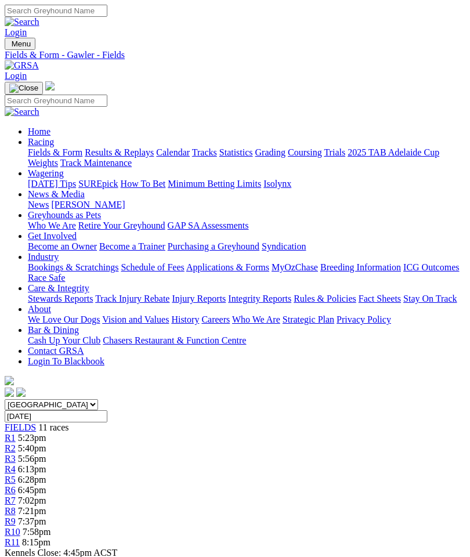  Describe the element at coordinates (73, 267) in the screenshot. I see `a: Bookings & Scratchings` at that location.